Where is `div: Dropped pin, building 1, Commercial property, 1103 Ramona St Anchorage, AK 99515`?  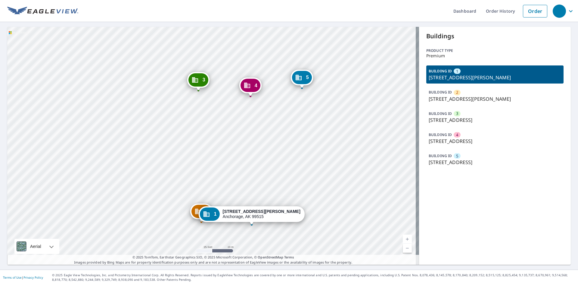
div: Dropped pin, building 1, Commercial property, 1103 Ramona St Anchorage, AK 99515 is located at coordinates (251, 215).